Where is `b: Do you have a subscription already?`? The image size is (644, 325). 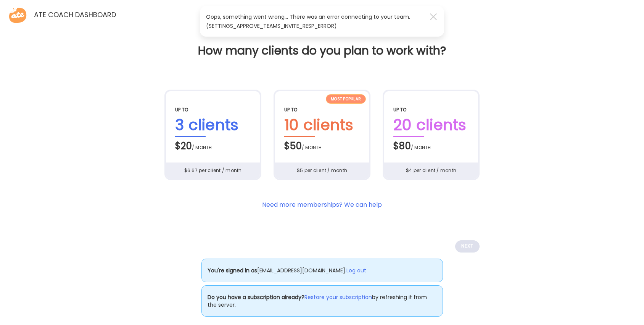 b: Do you have a subscription already? is located at coordinates (256, 297).